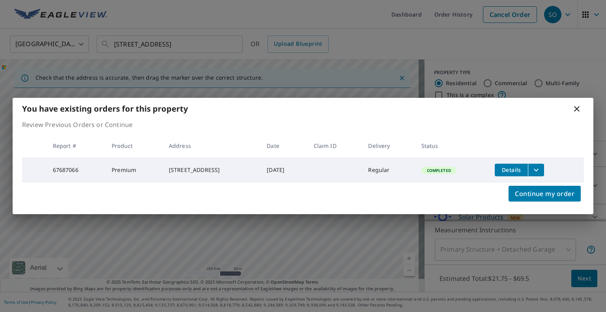 Image resolution: width=606 pixels, height=312 pixels. I want to click on span: Continue my order, so click(544, 194).